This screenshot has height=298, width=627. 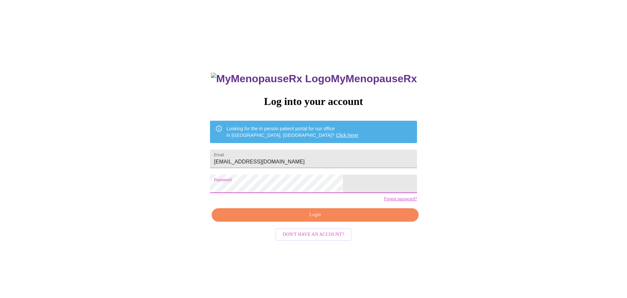 I want to click on h3: Log into your account, so click(x=314, y=101).